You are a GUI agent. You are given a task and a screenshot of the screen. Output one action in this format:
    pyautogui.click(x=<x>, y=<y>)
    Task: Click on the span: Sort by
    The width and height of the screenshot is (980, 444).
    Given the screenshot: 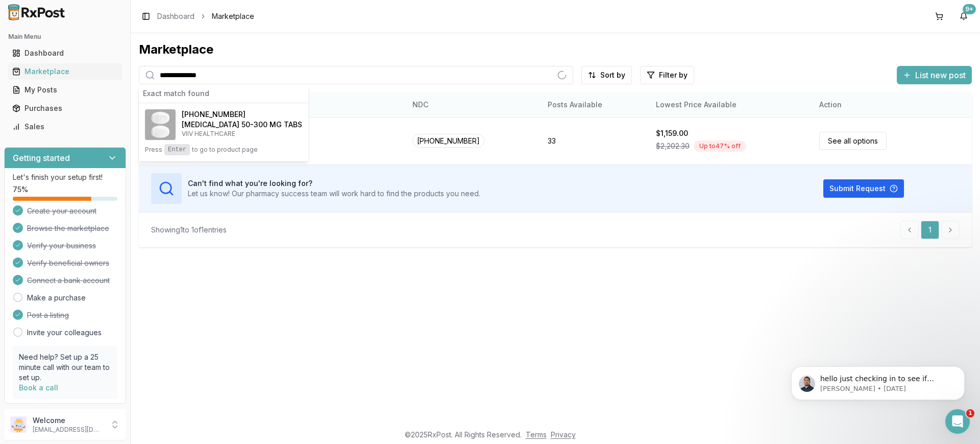 What is the action you would take?
    pyautogui.click(x=612, y=75)
    